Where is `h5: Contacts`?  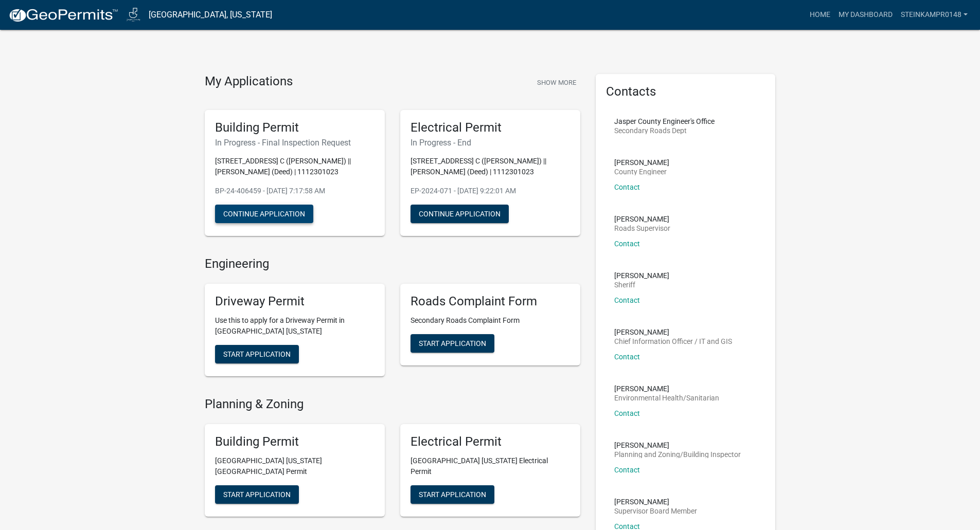
h5: Contacts is located at coordinates (686, 92).